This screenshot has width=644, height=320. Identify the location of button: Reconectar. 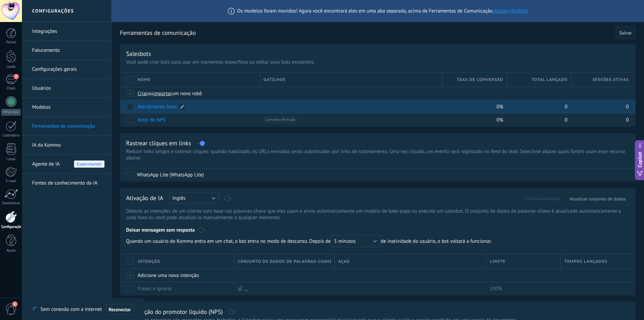
(120, 309).